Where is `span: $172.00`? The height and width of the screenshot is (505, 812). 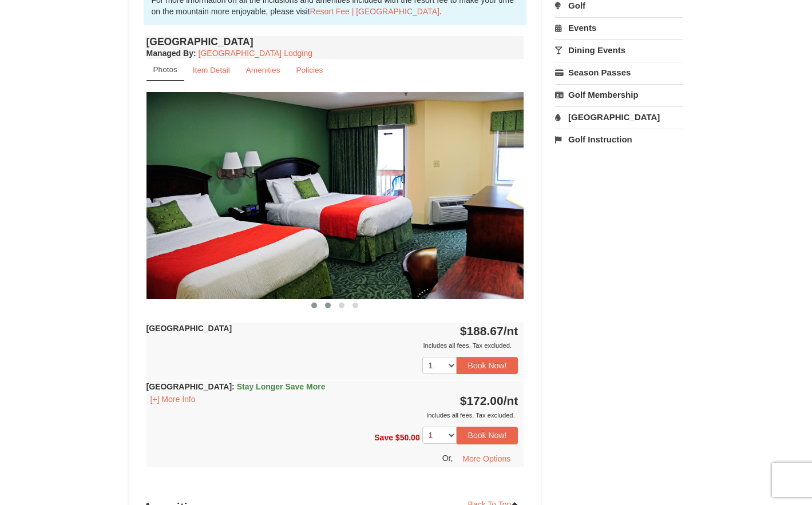 span: $172.00 is located at coordinates (482, 401).